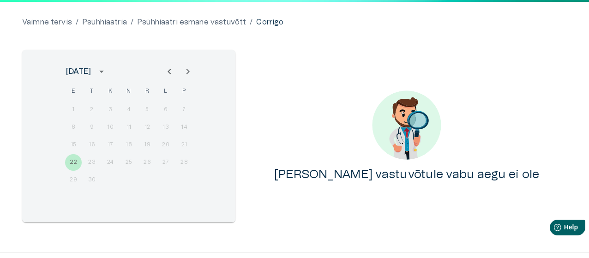  Describe the element at coordinates (104, 22) in the screenshot. I see `a: Psühhiaatria` at that location.